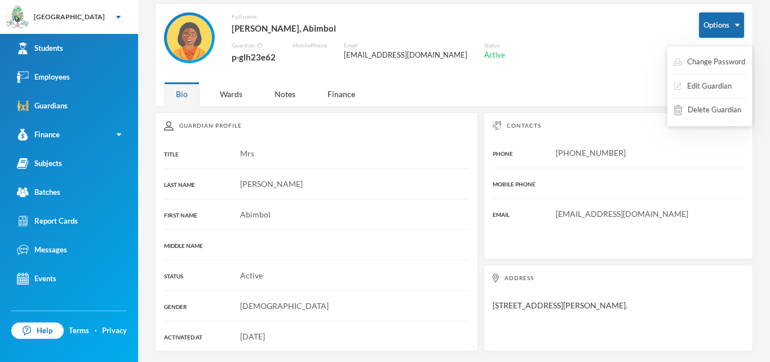  Describe the element at coordinates (722, 25) in the screenshot. I see `button: Options` at that location.